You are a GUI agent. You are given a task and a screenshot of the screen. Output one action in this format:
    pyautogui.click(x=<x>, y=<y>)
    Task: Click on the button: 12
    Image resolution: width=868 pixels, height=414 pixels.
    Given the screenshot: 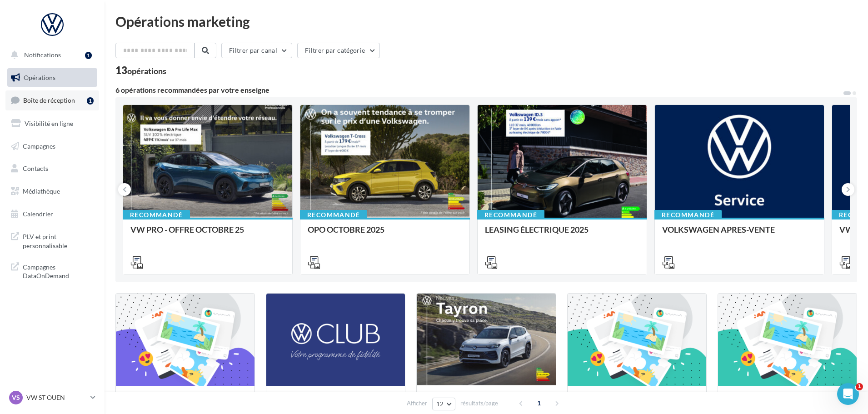 What is the action you would take?
    pyautogui.click(x=444, y=405)
    